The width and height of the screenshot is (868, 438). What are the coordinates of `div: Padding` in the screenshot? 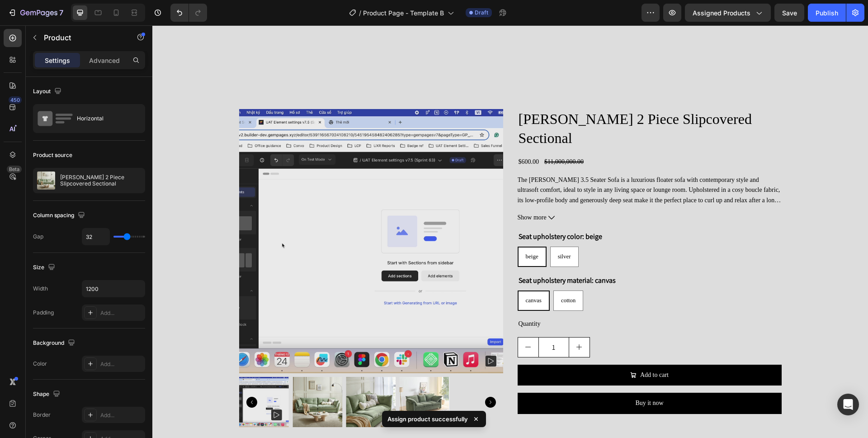 It's located at (43, 312).